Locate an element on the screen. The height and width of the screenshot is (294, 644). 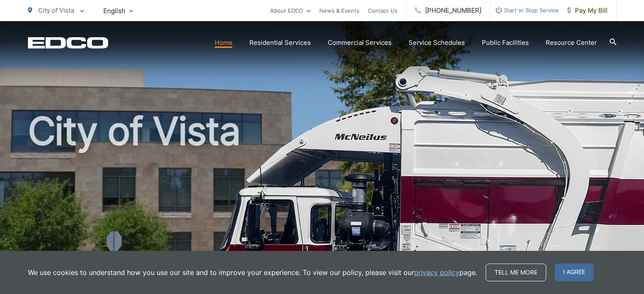
a: Home is located at coordinates (224, 43).